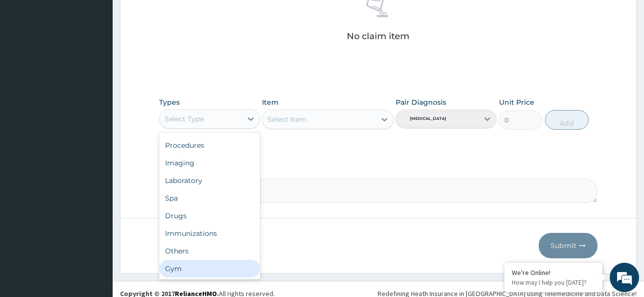 Image resolution: width=644 pixels, height=297 pixels. I want to click on div: Select Type, so click(184, 119).